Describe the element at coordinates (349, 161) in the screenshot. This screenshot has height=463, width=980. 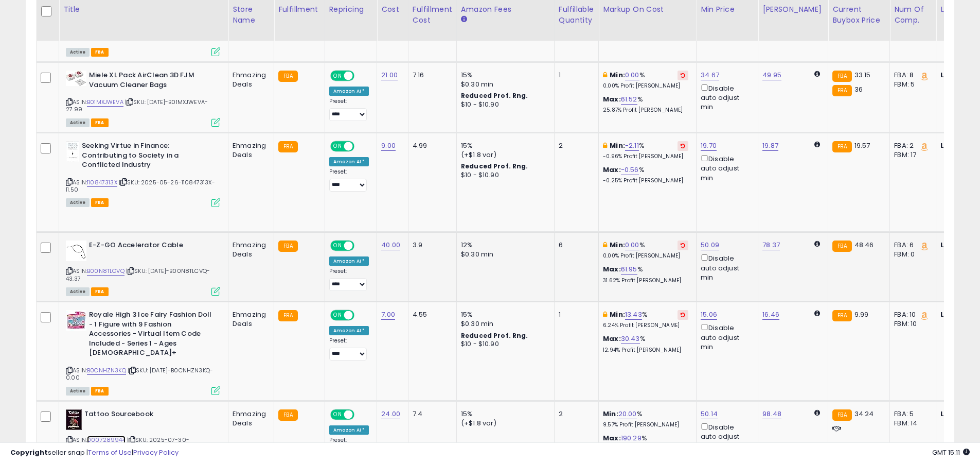
I see `div: Amazon AI *` at that location.